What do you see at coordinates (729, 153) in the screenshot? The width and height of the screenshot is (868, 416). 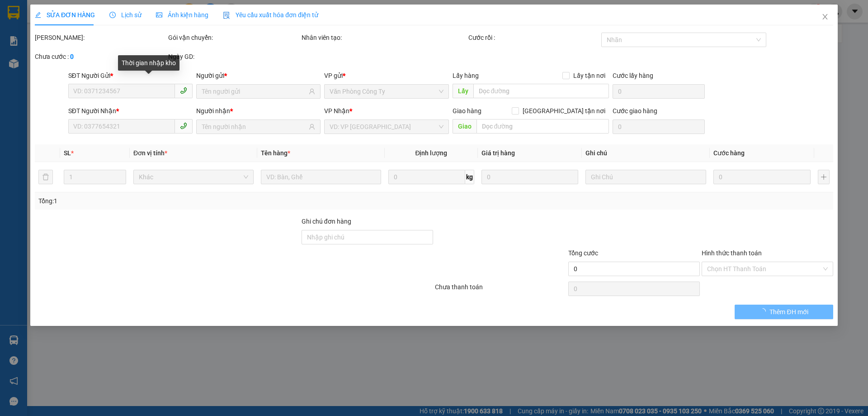 I see `span: Cước hàng` at bounding box center [729, 153].